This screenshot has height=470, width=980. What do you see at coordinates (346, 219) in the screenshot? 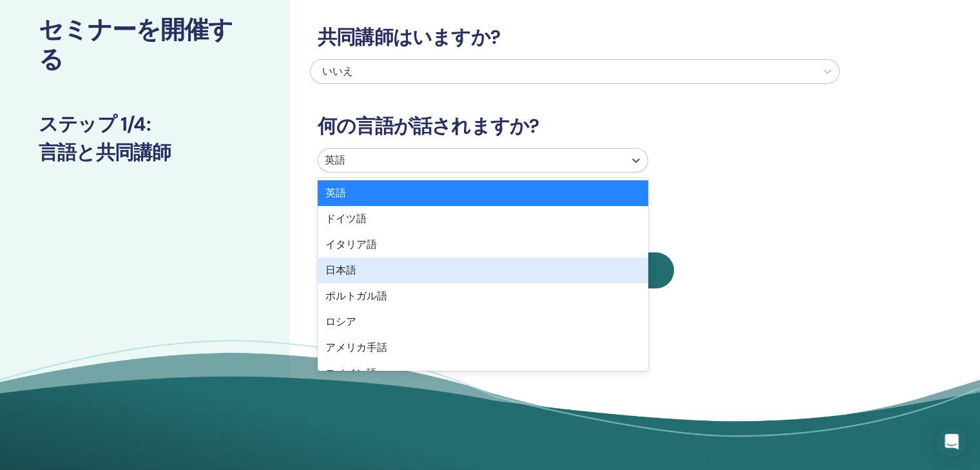
I see `font: ドイツ語` at bounding box center [346, 219].